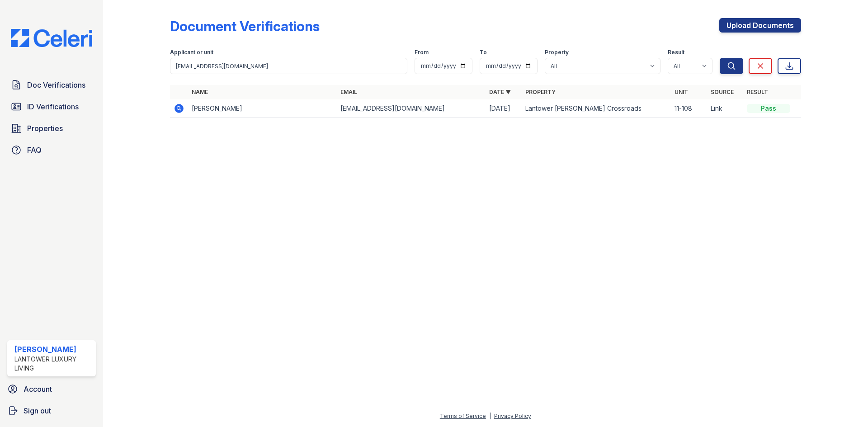 The height and width of the screenshot is (427, 868). Describe the element at coordinates (725, 109) in the screenshot. I see `td: Link` at that location.